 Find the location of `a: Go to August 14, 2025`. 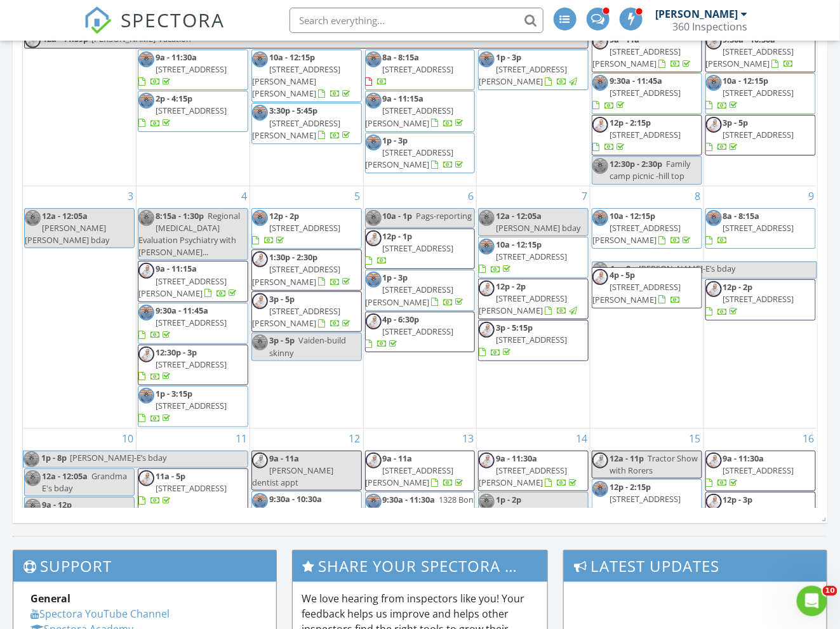

a: Go to August 14, 2025 is located at coordinates (581, 439).